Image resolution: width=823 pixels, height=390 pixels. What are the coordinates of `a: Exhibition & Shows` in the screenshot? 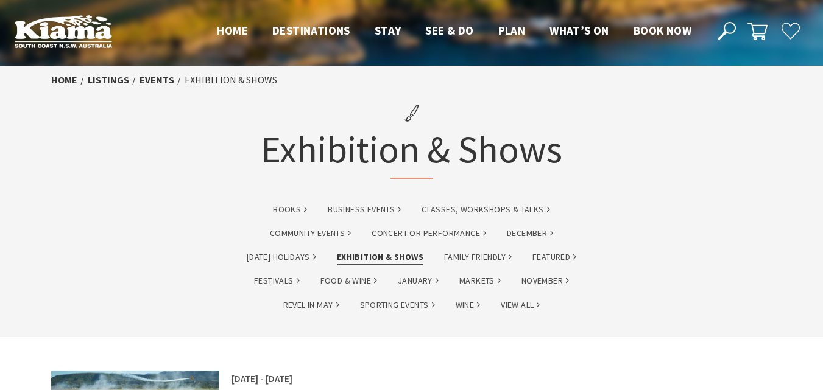 It's located at (380, 257).